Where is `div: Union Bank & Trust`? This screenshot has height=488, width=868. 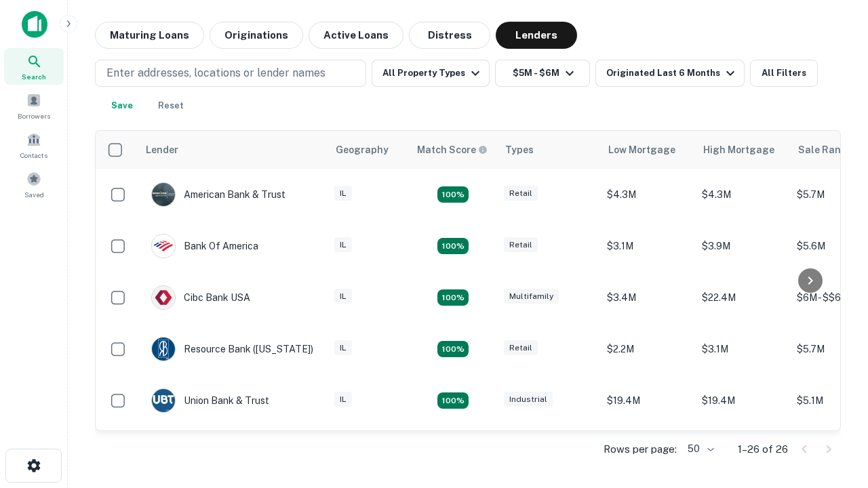
div: Union Bank & Trust is located at coordinates (210, 401).